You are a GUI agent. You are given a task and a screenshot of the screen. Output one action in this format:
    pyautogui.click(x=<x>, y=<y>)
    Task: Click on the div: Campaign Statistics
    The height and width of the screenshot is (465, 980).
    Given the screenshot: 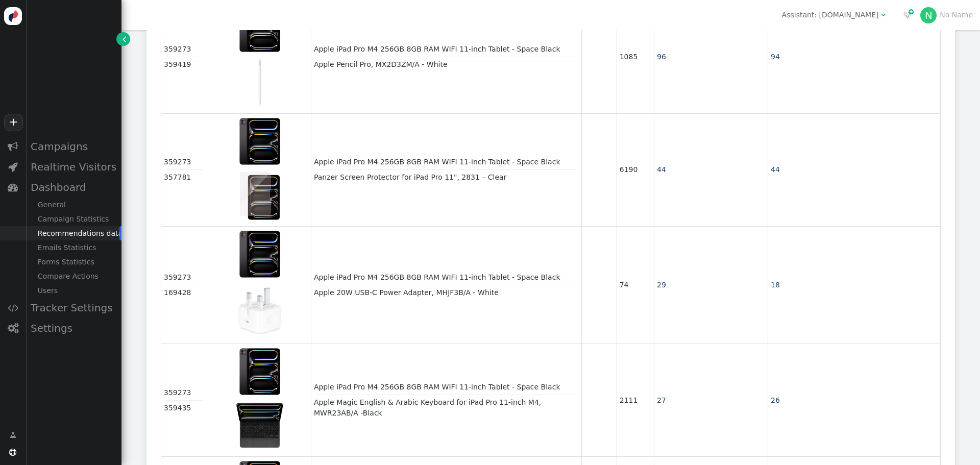 What is the action you would take?
    pyautogui.click(x=73, y=219)
    